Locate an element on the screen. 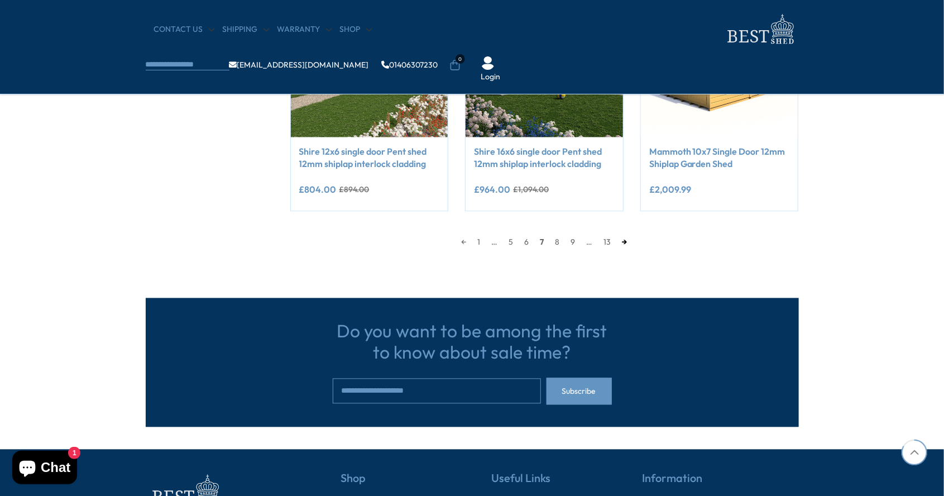 This screenshot has width=944, height=496. a: Login is located at coordinates (491, 77).